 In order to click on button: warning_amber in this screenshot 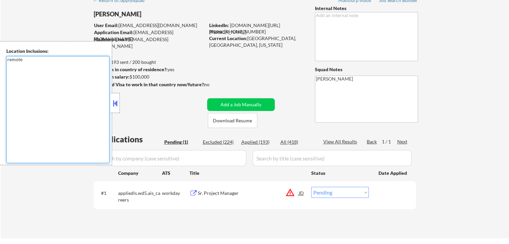, I will do `click(290, 193)`.